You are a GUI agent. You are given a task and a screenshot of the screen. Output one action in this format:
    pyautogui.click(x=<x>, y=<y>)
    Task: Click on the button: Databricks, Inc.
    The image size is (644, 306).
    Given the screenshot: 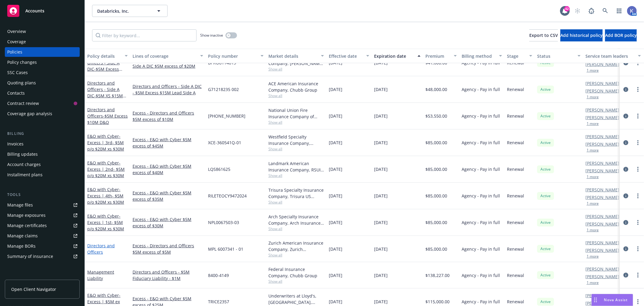 What is the action you would take?
    pyautogui.click(x=130, y=11)
    